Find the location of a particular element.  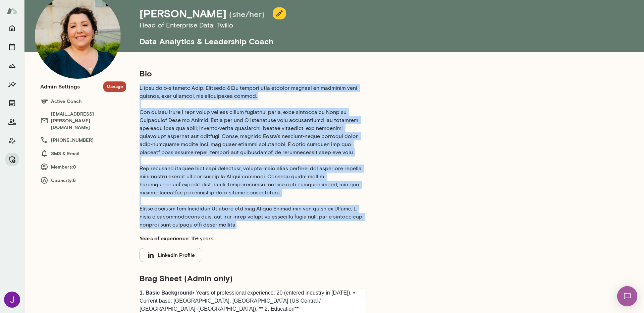

strong: 1. Basic Background is located at coordinates (166, 293).